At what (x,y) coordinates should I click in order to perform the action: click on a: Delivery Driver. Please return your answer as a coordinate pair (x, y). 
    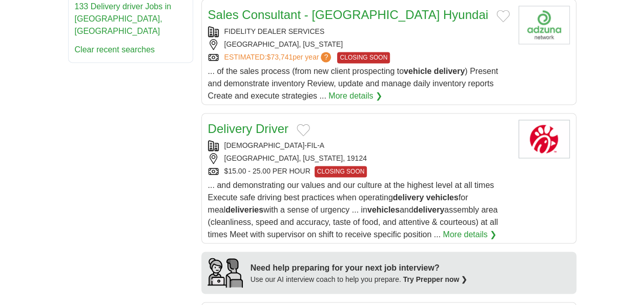
    Looking at the image, I should click on (248, 128).